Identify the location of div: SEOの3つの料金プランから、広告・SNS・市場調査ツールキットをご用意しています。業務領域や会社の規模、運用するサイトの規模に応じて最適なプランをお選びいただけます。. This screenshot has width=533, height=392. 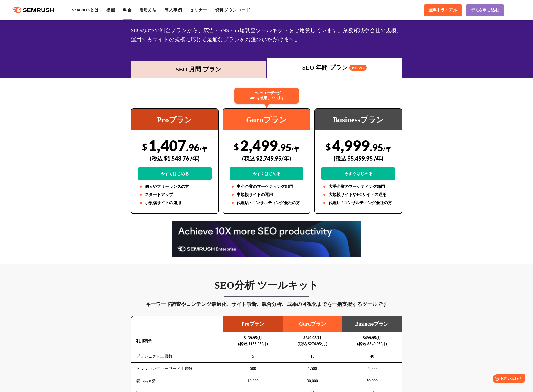
(266, 35).